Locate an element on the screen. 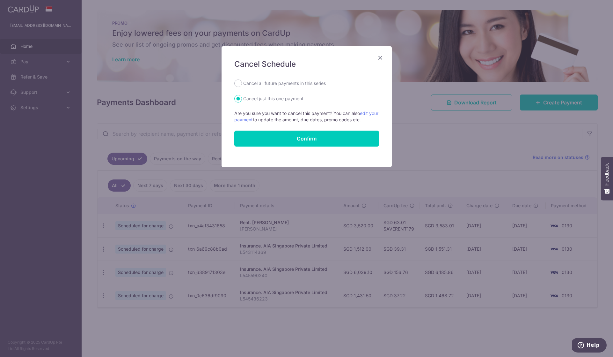 This screenshot has height=357, width=613. span: Help is located at coordinates (21, 7).